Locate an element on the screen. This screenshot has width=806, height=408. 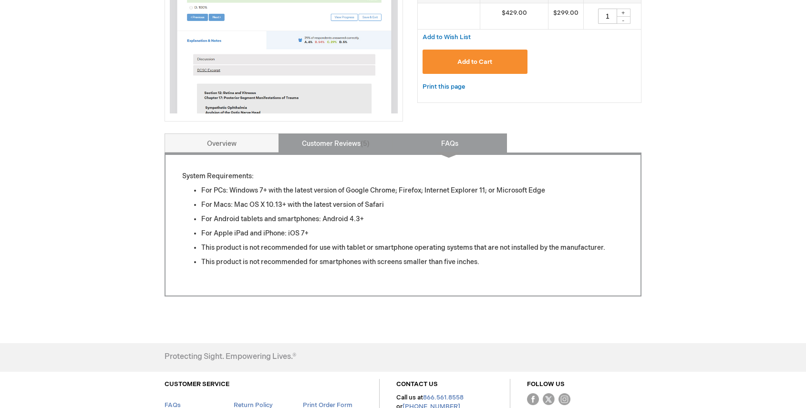
p: System Requirements: is located at coordinates (403, 176).